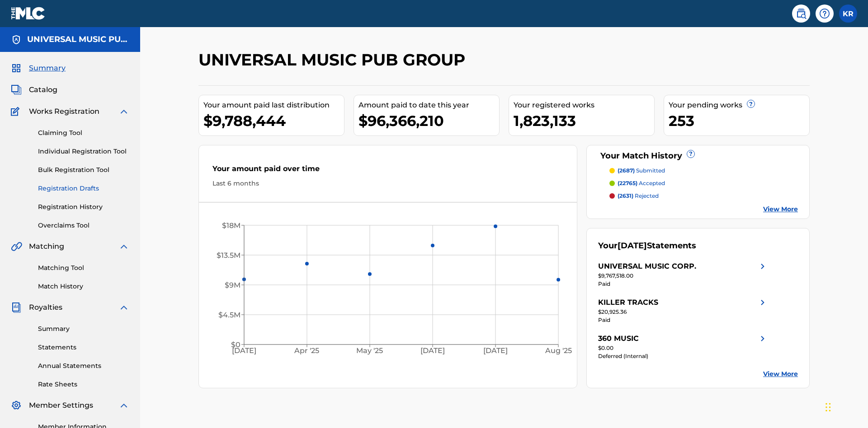 The width and height of the screenshot is (868, 428). I want to click on p: accepted, so click(641, 184).